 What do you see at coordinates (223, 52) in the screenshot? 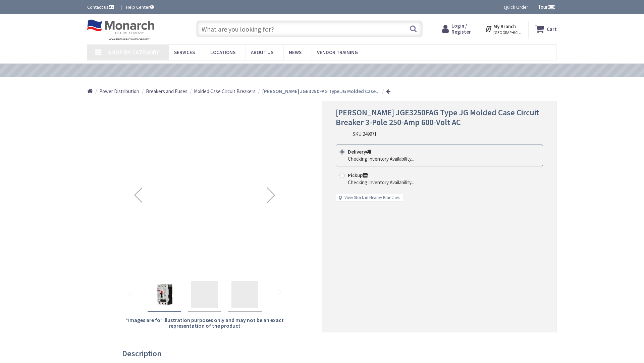
I see `span: Locations` at bounding box center [223, 52].